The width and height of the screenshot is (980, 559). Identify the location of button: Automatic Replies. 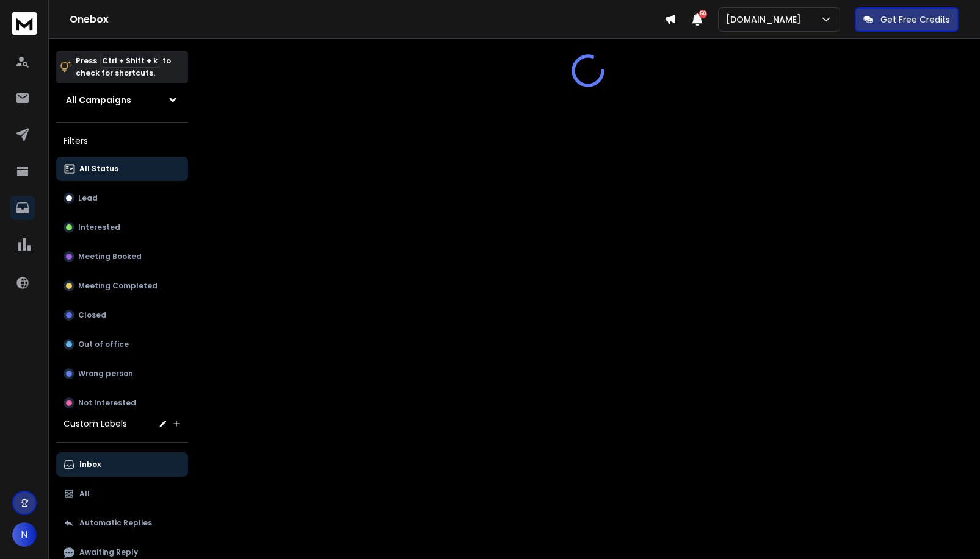
(122, 523).